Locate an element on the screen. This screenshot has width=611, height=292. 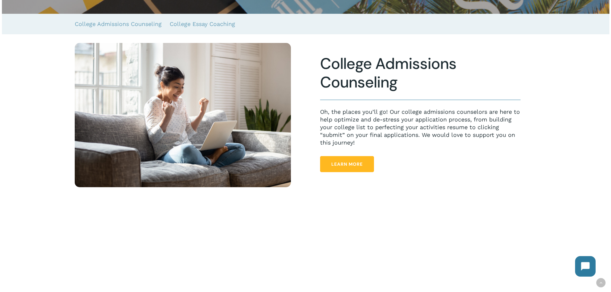
a: Learn More is located at coordinates (347, 164).